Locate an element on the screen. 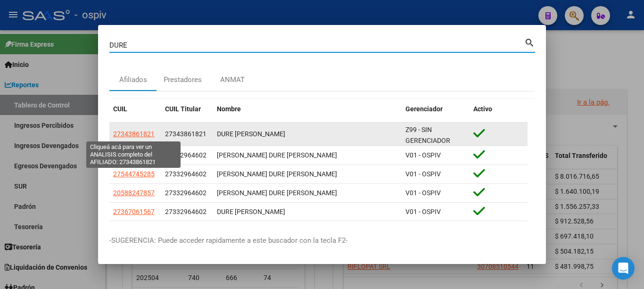 This screenshot has width=644, height=289. datatable-header-cell: Gerenciador is located at coordinates (436, 109).